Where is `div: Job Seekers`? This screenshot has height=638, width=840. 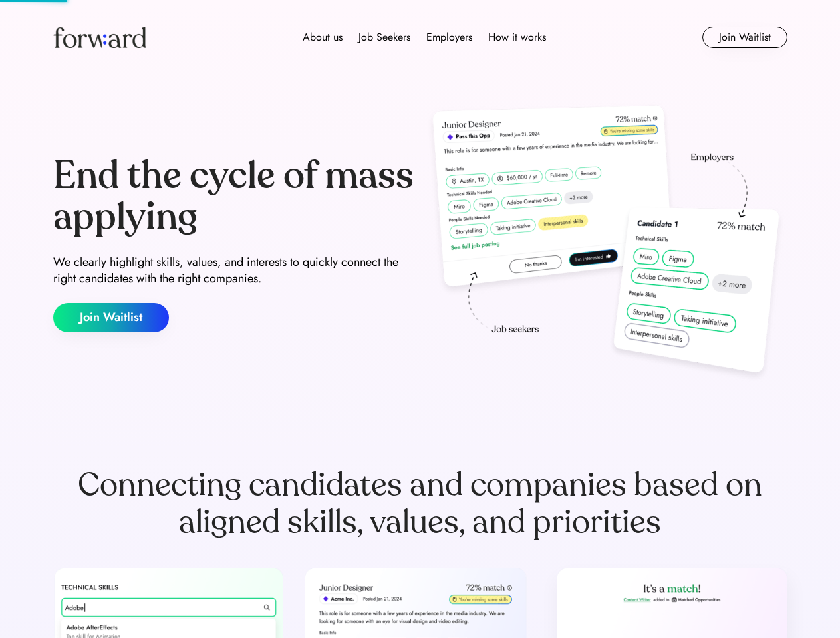
div: Job Seekers is located at coordinates (384, 37).